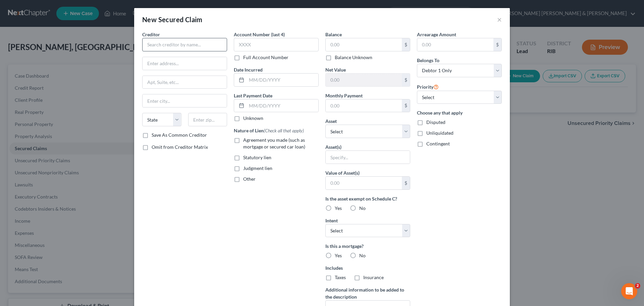 This screenshot has width=644, height=306. What do you see at coordinates (342, 173) in the screenshot?
I see `label: Value of Asset(s)` at bounding box center [342, 173].